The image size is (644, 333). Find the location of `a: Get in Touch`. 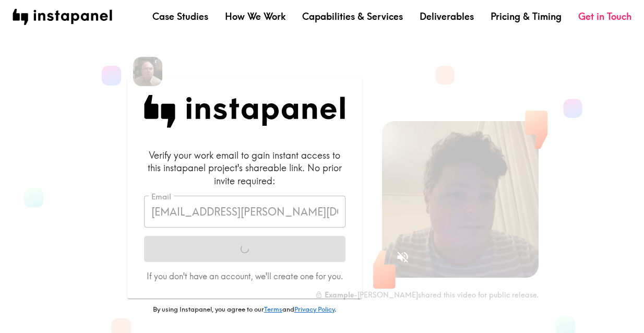

a: Get in Touch is located at coordinates (605, 16).